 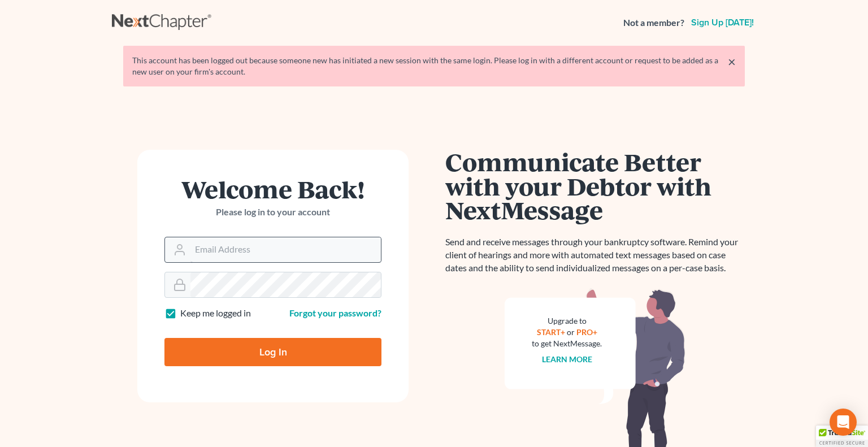 What do you see at coordinates (335, 313) in the screenshot?
I see `a: Forgot your password?` at bounding box center [335, 313].